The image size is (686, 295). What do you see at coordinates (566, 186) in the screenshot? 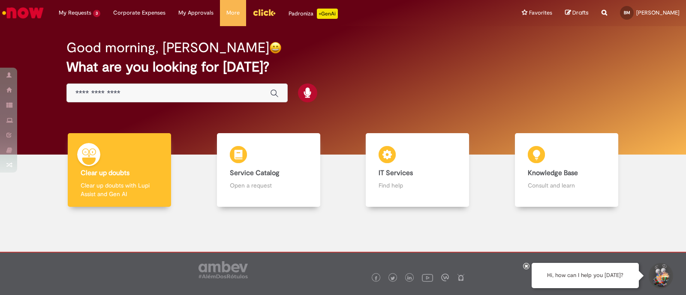
I see `p: Consult and learn` at bounding box center [566, 186].